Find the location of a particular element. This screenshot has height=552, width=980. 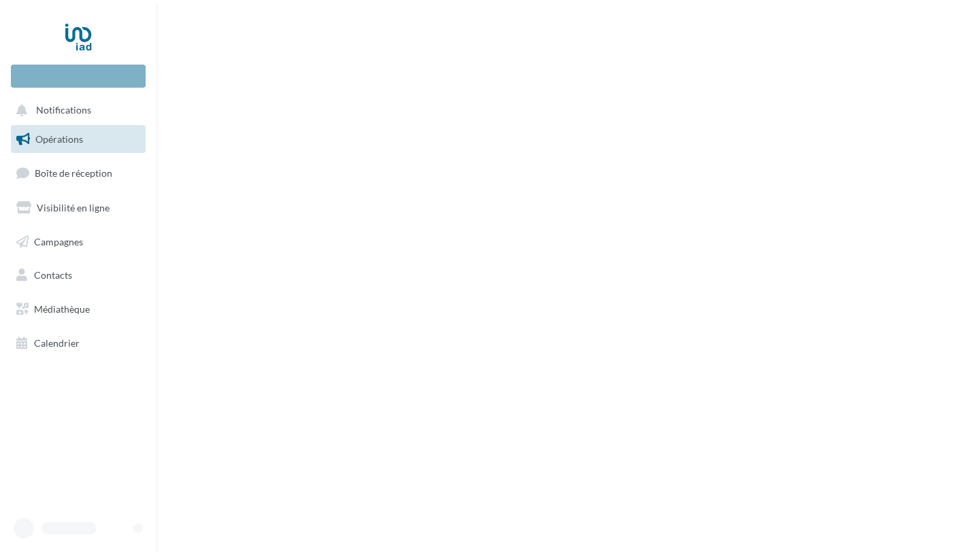

span: Boîte de réception is located at coordinates (74, 173).